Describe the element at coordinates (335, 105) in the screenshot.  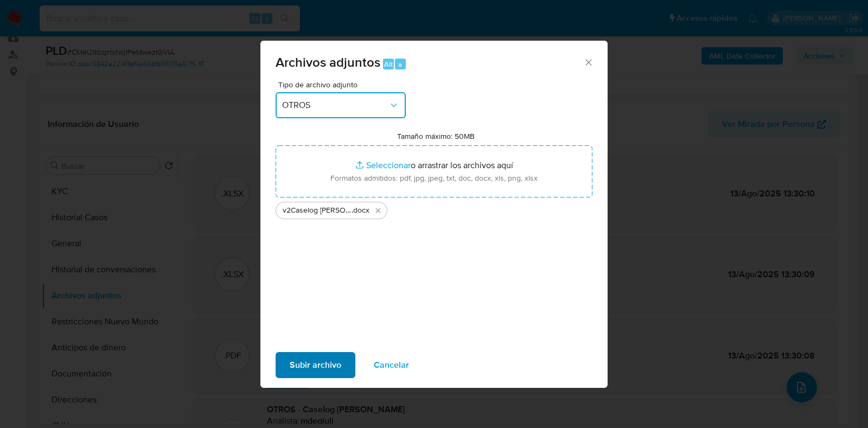
I see `span: OTROS` at that location.